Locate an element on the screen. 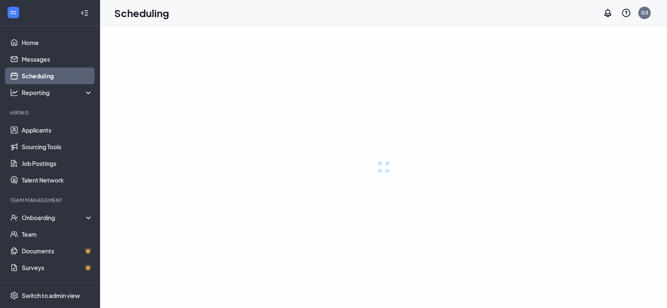  div: Onboarding is located at coordinates (58, 218).